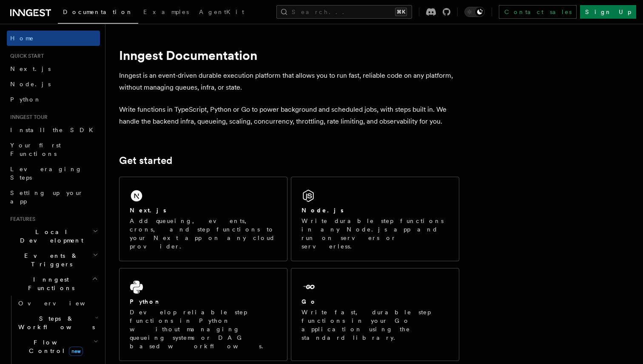  I want to click on a: Your first Functions, so click(53, 149).